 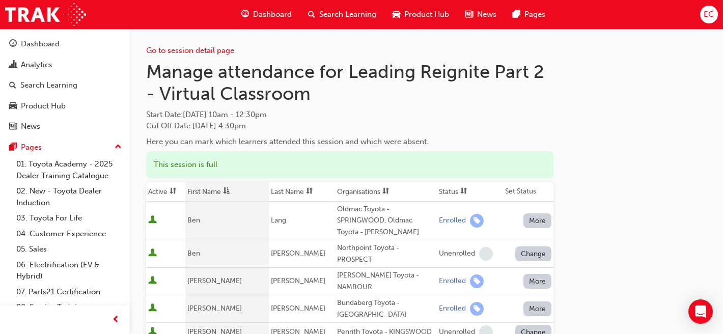 What do you see at coordinates (49, 85) in the screenshot?
I see `div: Search Learning` at bounding box center [49, 85].